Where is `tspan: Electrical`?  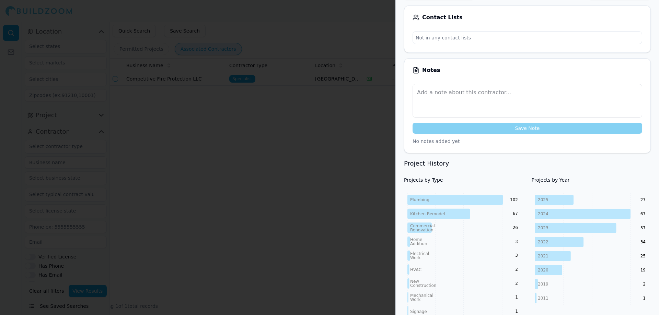
tspan: Electrical is located at coordinates (419, 254).